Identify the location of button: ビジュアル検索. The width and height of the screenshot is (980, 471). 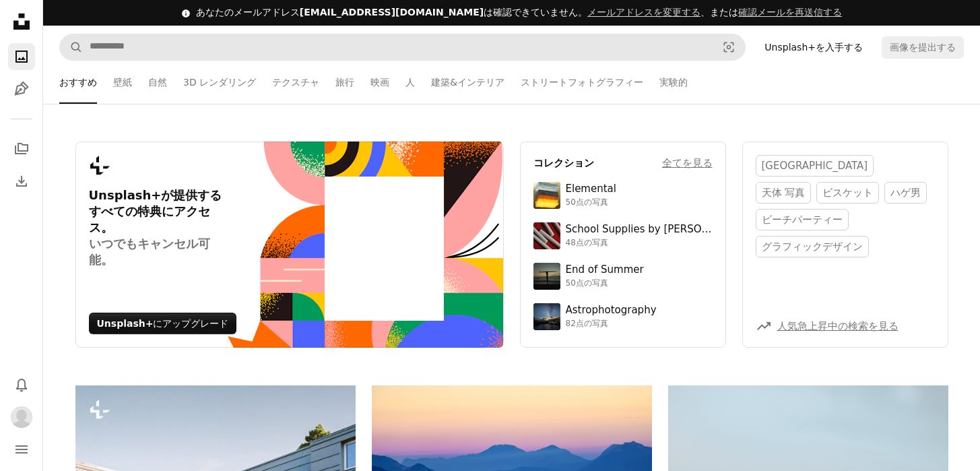
(729, 47).